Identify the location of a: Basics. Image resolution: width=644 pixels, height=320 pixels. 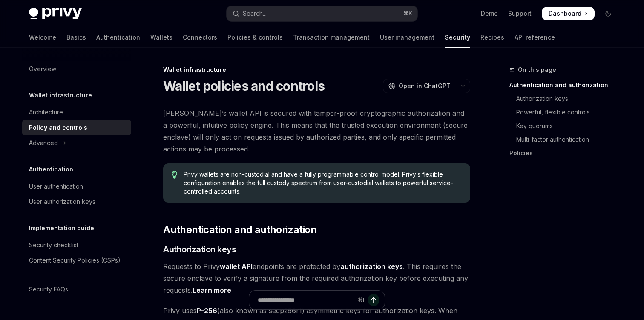
(76, 38).